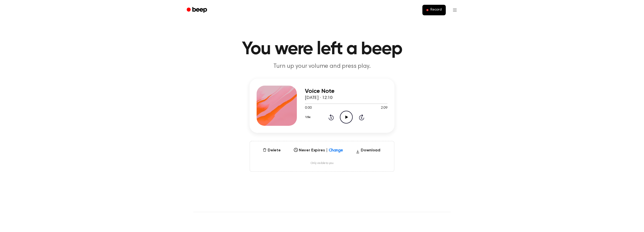  I want to click on h1: You were left a beep, so click(322, 49).